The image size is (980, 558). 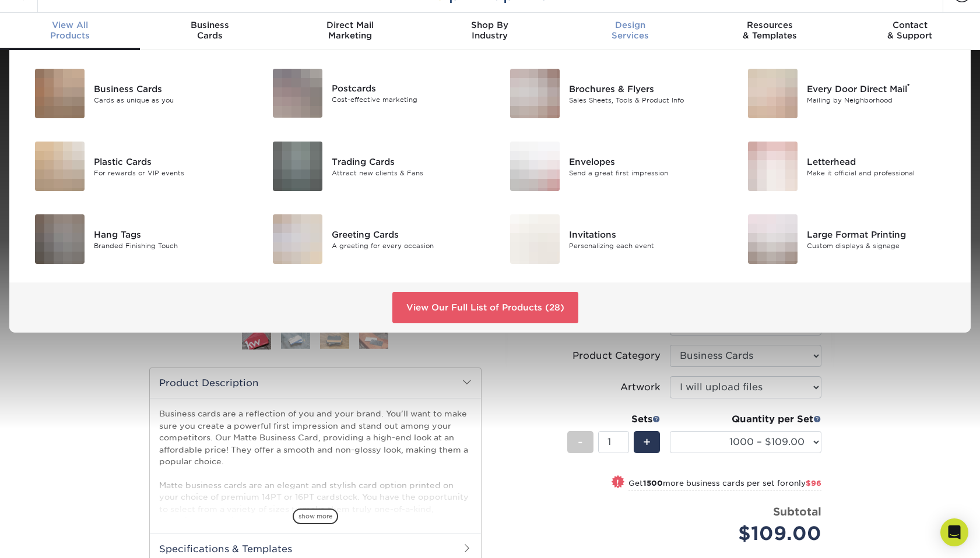 What do you see at coordinates (168, 234) in the screenshot?
I see `div: Hang Tags` at bounding box center [168, 234].